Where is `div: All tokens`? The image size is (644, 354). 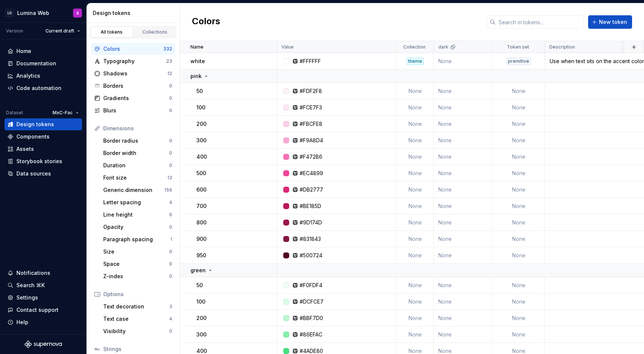
div: All tokens is located at coordinates (112, 32).